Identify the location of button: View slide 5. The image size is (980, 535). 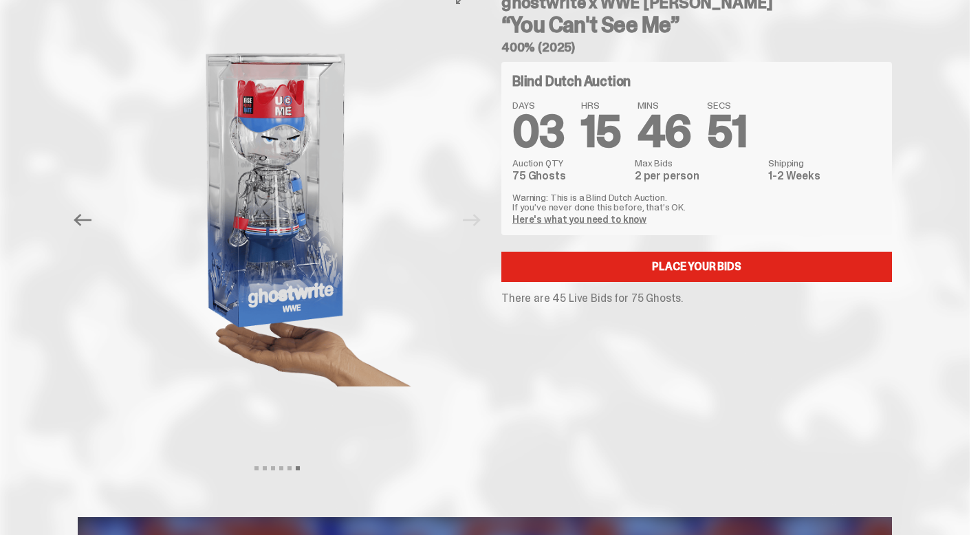
(289, 469).